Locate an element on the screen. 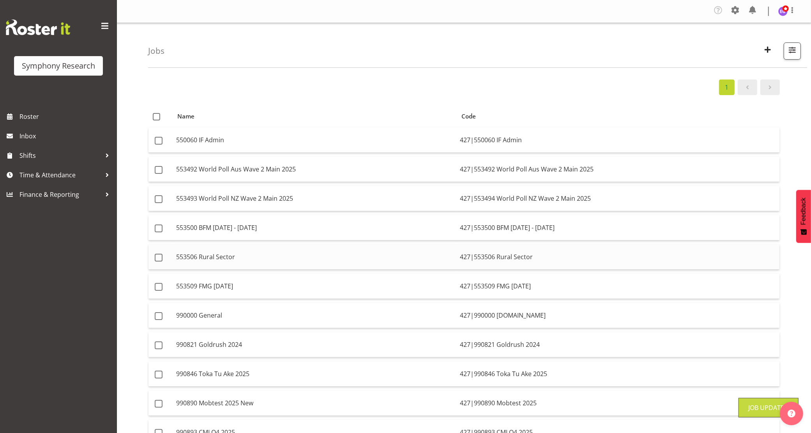  td: 990821 Goldrush 2024 is located at coordinates (315, 345).